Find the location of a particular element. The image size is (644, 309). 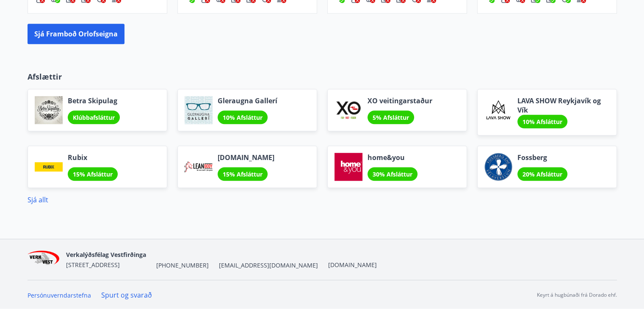

a: Spurt og svarað is located at coordinates (126, 295).